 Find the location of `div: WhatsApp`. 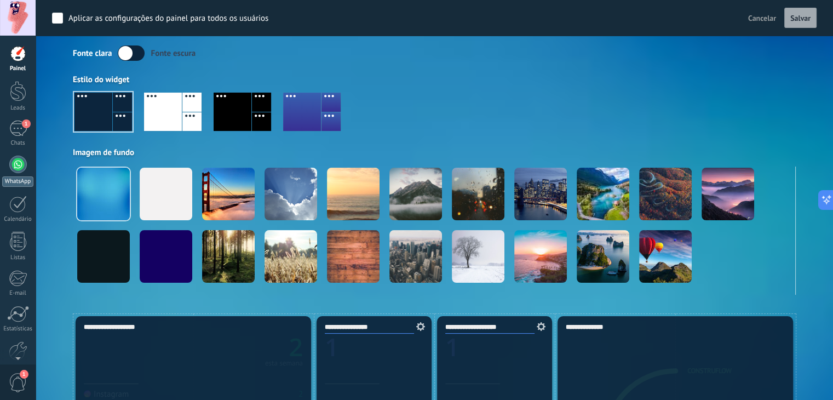

div: WhatsApp is located at coordinates (18, 181).